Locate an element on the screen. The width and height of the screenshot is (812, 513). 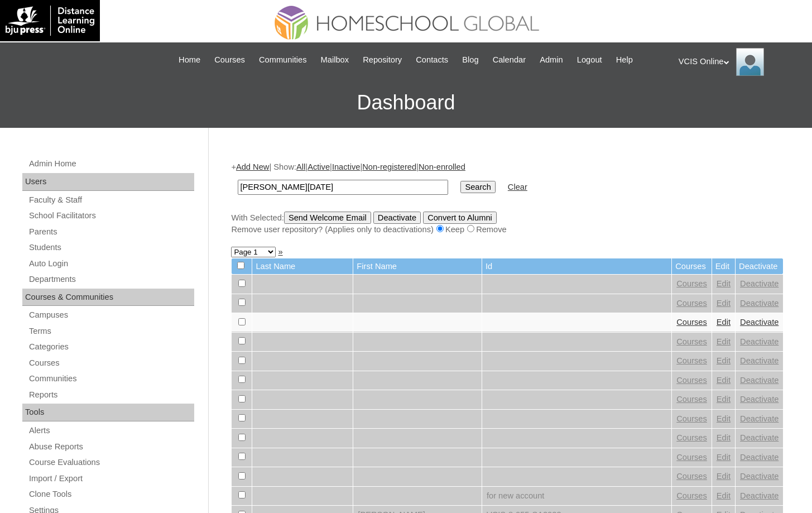
div: Remove user repository? (Applies only to deactivations) Keep Remove is located at coordinates (508, 229).